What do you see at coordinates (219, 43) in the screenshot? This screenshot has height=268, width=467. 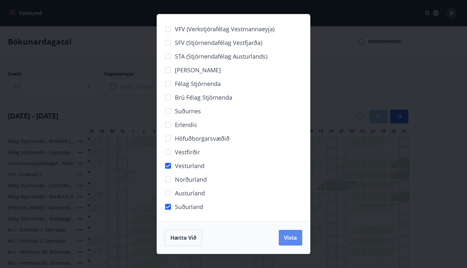 I see `span: SFV (Stjórnendafélag Vestfjarða)` at bounding box center [219, 43].